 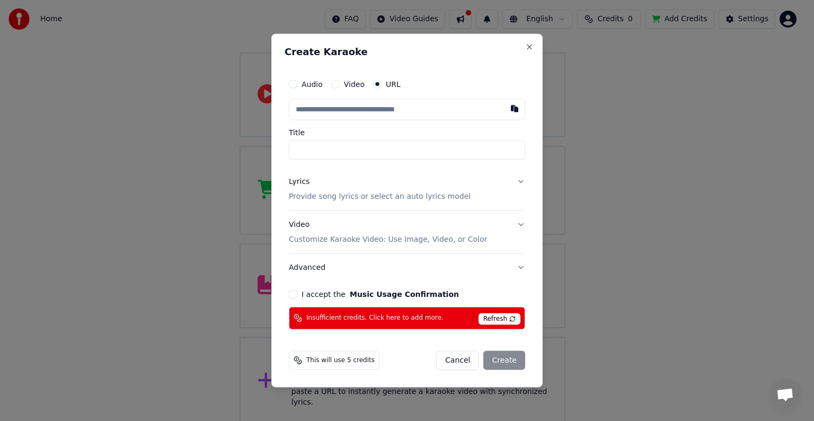 I want to click on span: Refresh, so click(x=499, y=319).